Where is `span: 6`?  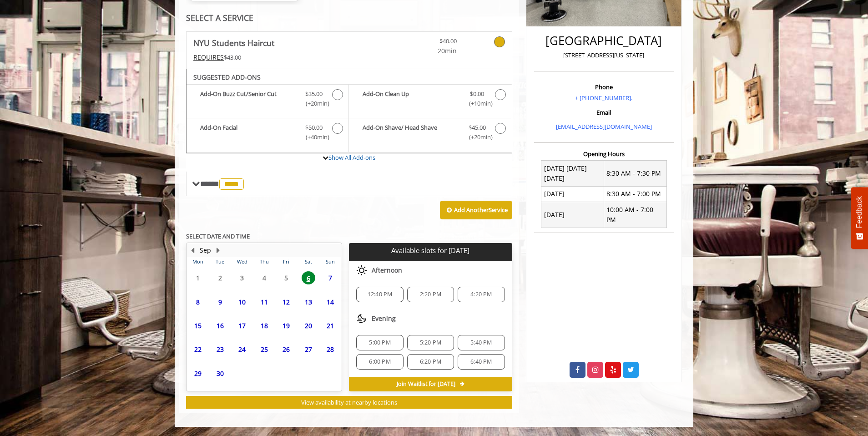 span: 6 is located at coordinates (309, 278).